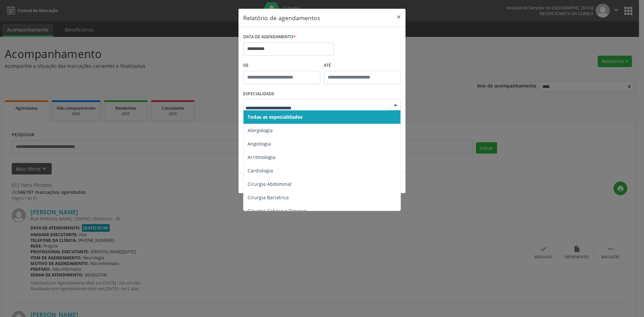 This screenshot has height=317, width=644. I want to click on h5: Relatório de agendamentos, so click(281, 18).